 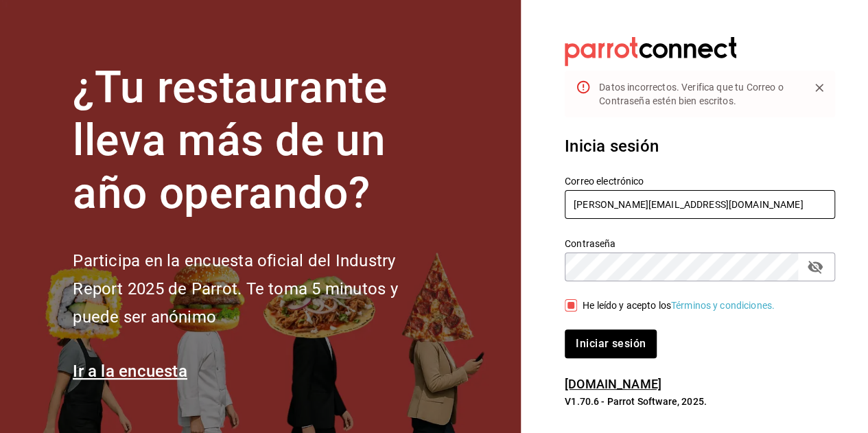 I want to click on label: Contraseña, so click(x=700, y=243).